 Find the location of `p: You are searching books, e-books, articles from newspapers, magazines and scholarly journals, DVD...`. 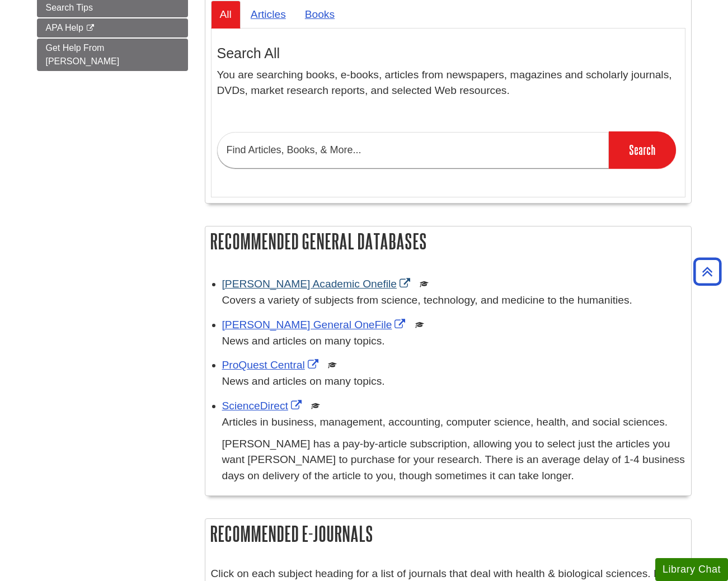

p: You are searching books, e-books, articles from newspapers, magazines and scholarly journals, DVD... is located at coordinates (448, 83).